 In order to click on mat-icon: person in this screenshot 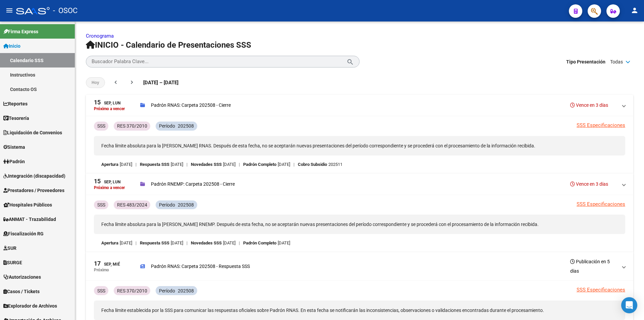, I will do `click(635, 10)`.